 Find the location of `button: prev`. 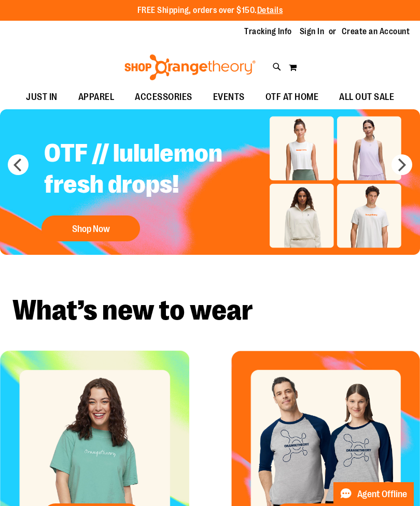

button: prev is located at coordinates (18, 165).